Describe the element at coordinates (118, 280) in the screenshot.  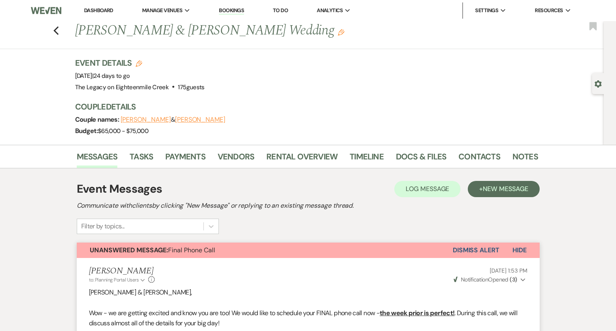
I see `button: to: Planning Portal Users` at that location.